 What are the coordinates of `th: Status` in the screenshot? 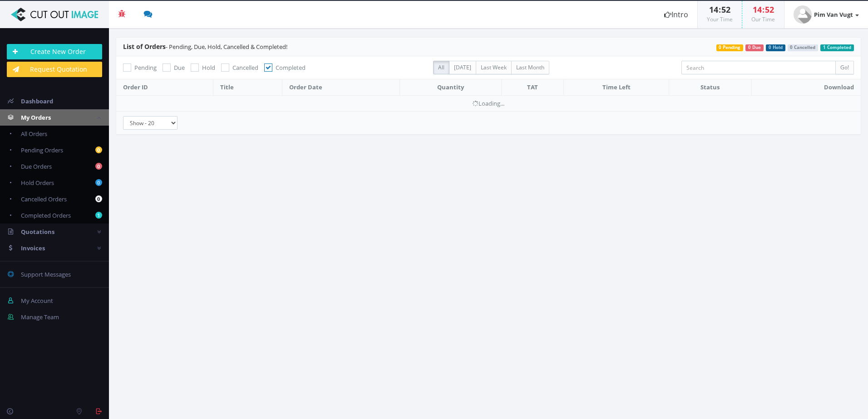 It's located at (710, 88).